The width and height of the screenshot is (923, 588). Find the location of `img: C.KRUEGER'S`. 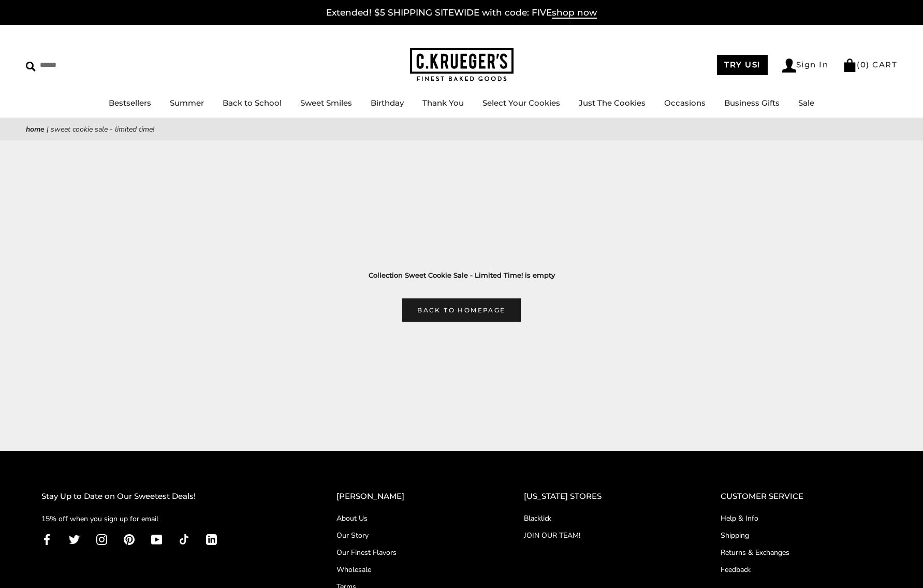

img: C.KRUEGER'S is located at coordinates (461, 65).